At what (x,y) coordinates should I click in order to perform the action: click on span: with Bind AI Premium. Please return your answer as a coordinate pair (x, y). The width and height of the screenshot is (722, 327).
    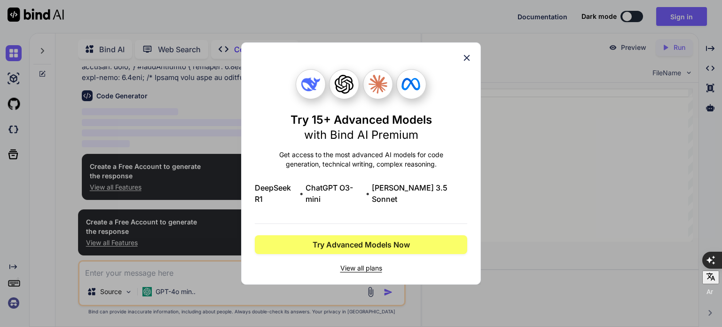
    Looking at the image, I should click on (361, 135).